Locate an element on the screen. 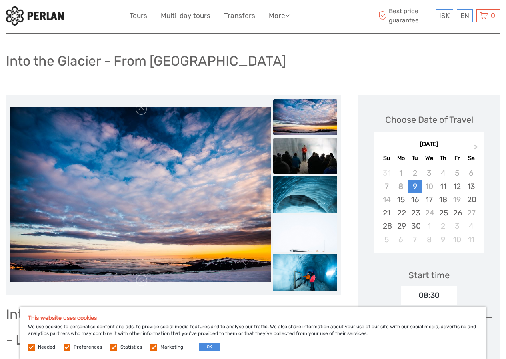 This screenshot has height=359, width=506. div: Not available Tuesday, September 2nd, 2025 is located at coordinates (415, 173).